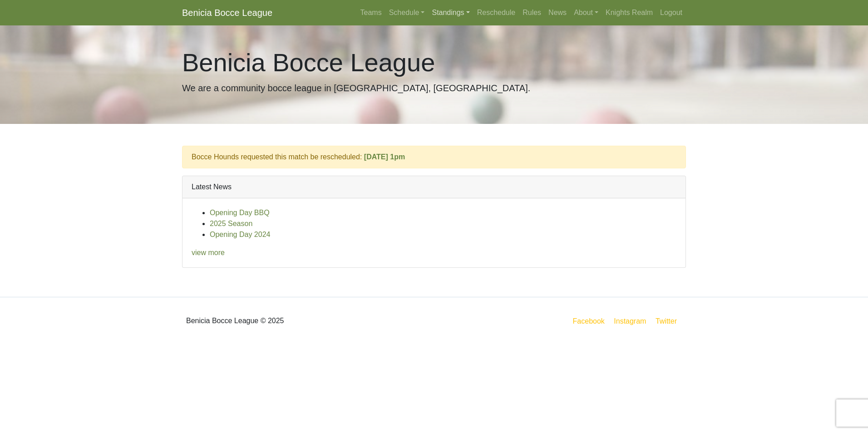 Image resolution: width=868 pixels, height=433 pixels. What do you see at coordinates (558, 13) in the screenshot?
I see `a: News` at bounding box center [558, 13].